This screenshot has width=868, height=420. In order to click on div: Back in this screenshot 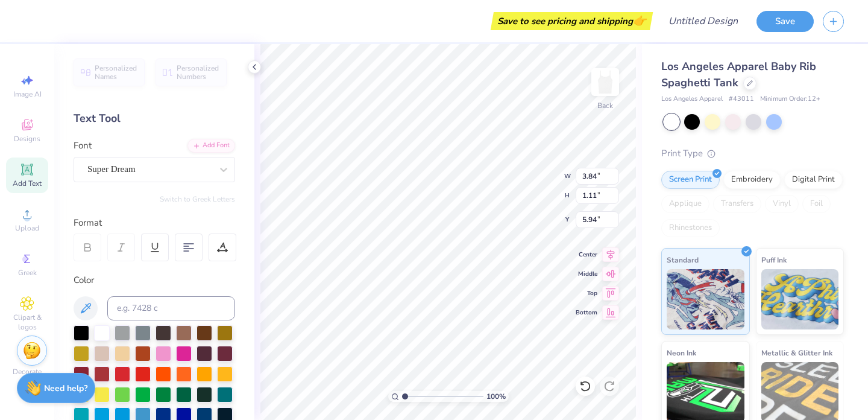, I will do `click(605, 106)`.